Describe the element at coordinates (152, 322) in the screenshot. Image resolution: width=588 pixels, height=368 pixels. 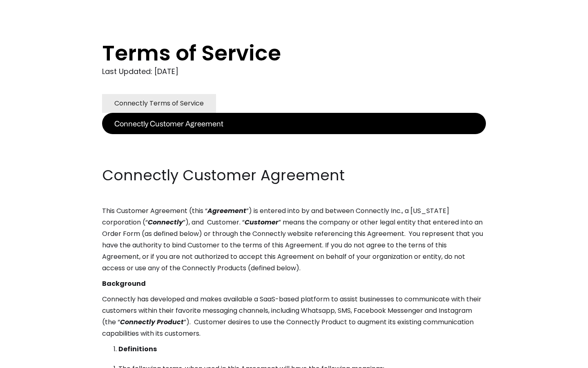
I see `em: Connectly Product` at that location.